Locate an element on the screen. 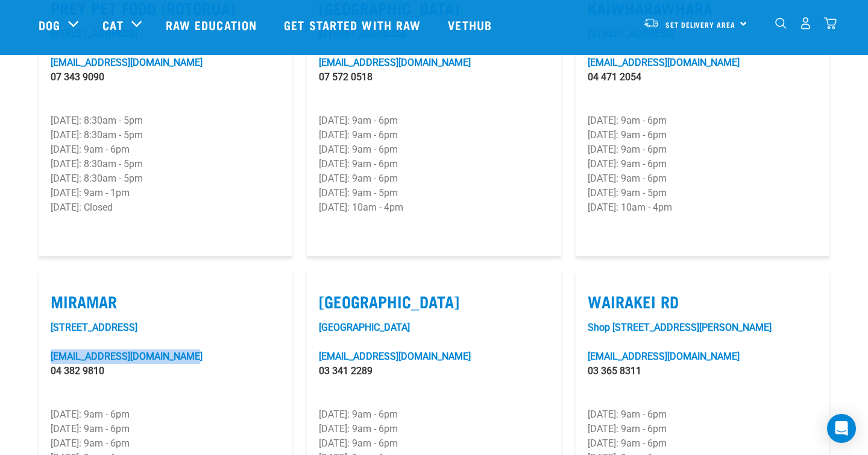  a: 03 365 8311 is located at coordinates (614, 370).